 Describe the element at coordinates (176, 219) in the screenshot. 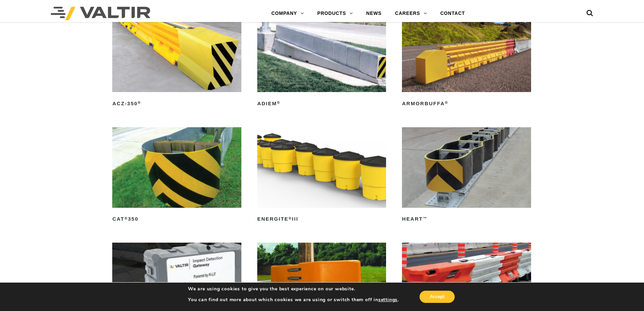

I see `h2: CAT 350` at that location.